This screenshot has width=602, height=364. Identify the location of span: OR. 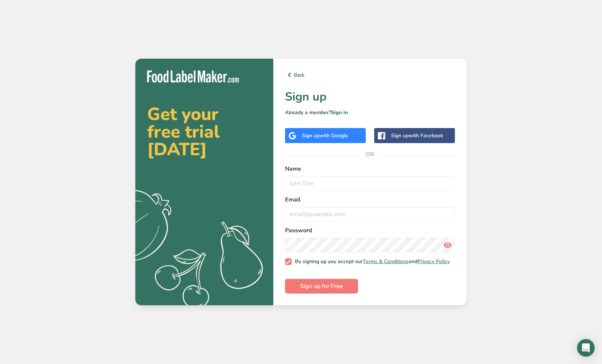
(370, 154).